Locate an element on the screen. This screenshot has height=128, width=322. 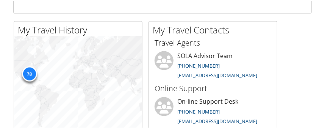
h3: Travel Agents is located at coordinates (213, 42).